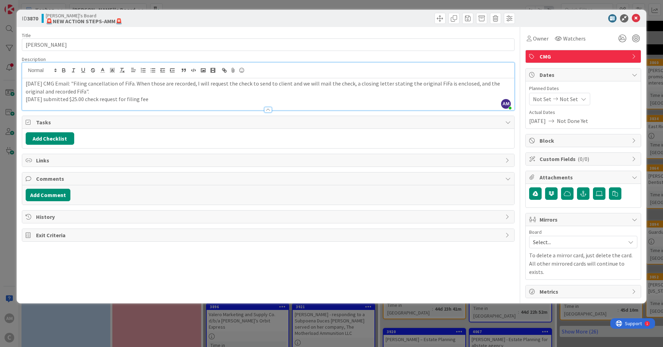  What do you see at coordinates (584, 75) in the screenshot?
I see `span: Dates` at bounding box center [584, 75].